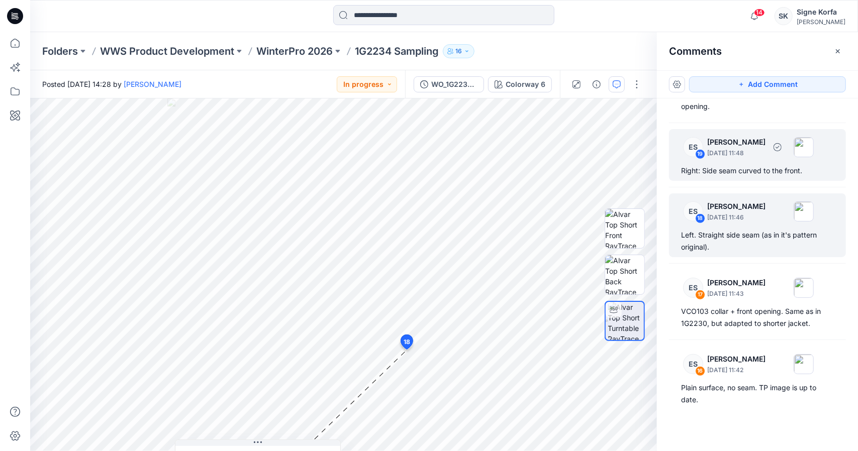  I want to click on div: VCO103 collar + front opening. Same as in 1G2230, but adapted to shorter jacket., so click(757, 317).